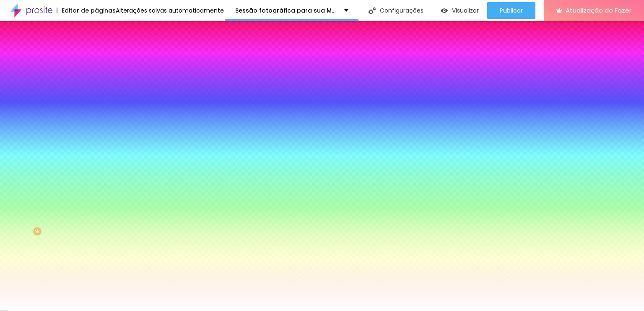 The height and width of the screenshot is (311, 644). Describe the element at coordinates (512, 11) in the screenshot. I see `button: Publicar` at that location.